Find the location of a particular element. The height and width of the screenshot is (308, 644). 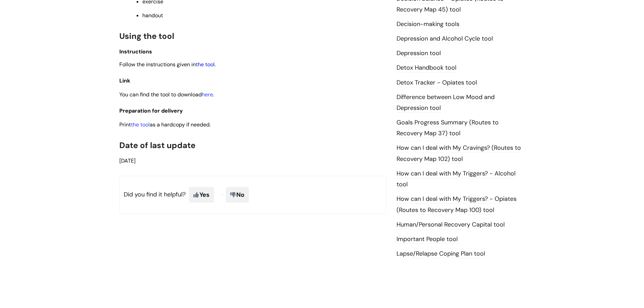

a: Depression and Alcohol Cycle tool is located at coordinates (445, 39).